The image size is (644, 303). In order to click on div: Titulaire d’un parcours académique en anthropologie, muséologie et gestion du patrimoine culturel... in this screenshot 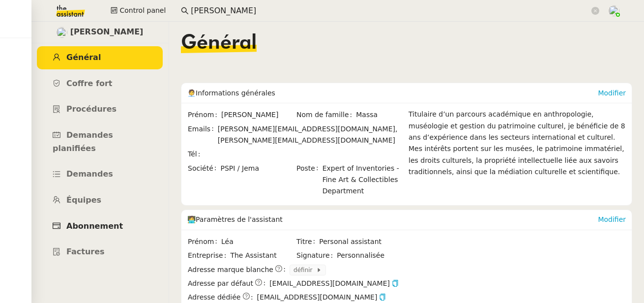, I will do `click(517, 153)`.